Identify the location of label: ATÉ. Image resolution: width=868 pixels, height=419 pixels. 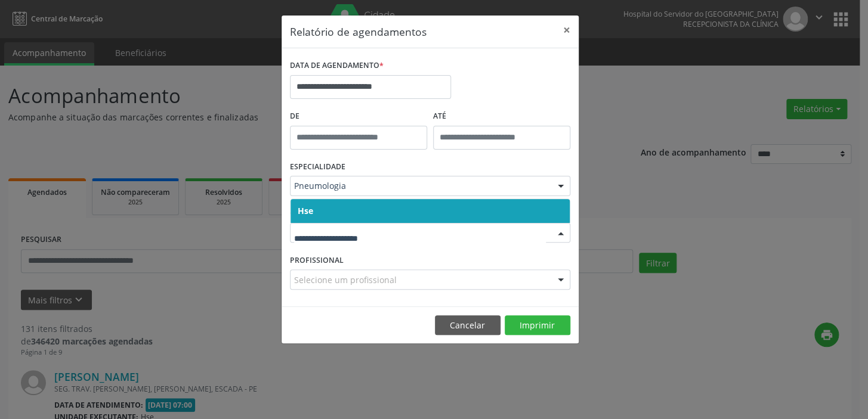
(502, 116).